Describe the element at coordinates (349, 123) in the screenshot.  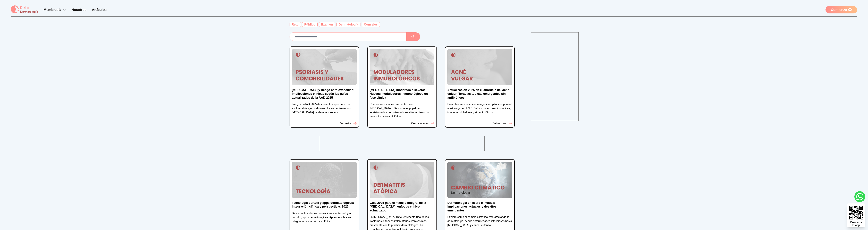
I see `button: Ver más` at that location.